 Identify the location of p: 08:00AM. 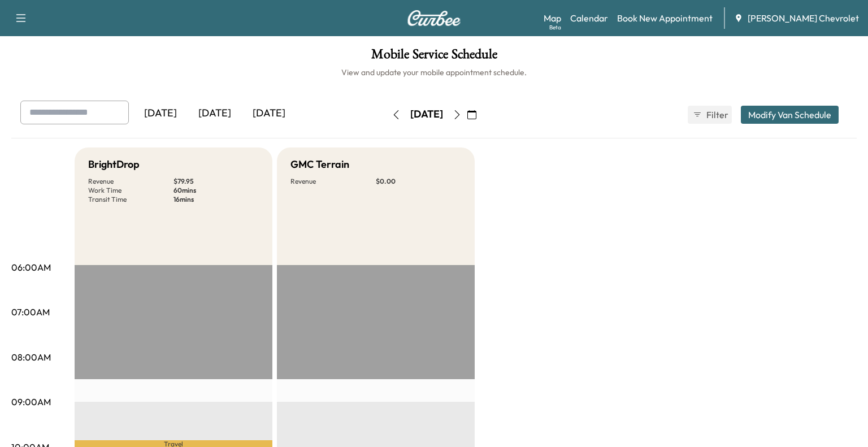
(31, 358).